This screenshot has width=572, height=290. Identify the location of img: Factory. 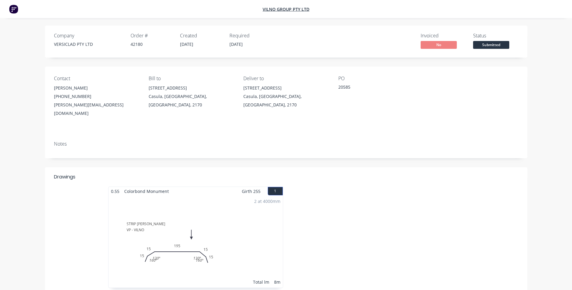
(14, 9).